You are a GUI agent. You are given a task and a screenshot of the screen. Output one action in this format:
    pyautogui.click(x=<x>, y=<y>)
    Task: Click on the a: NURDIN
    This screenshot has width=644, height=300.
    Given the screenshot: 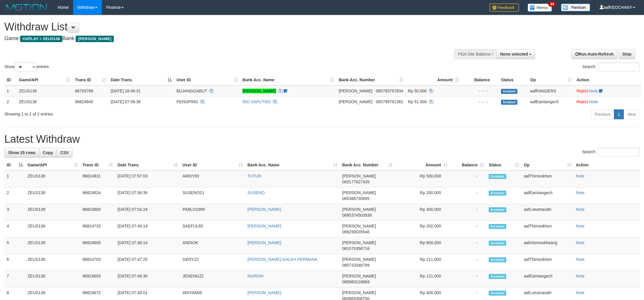 What is the action you would take?
    pyautogui.click(x=255, y=276)
    